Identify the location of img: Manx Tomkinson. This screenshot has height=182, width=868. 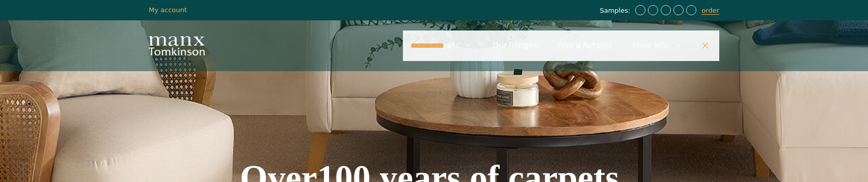
(177, 46).